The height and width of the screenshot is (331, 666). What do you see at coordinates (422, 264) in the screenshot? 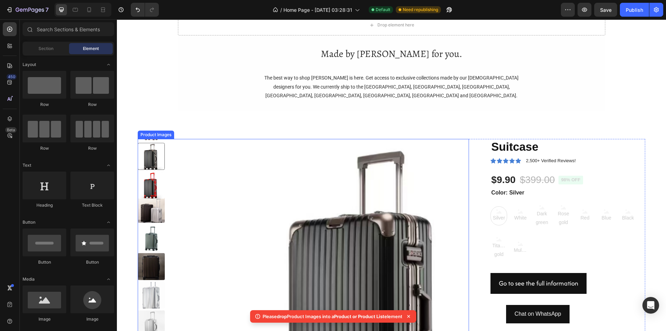
I see `a: Go to see the full information` at bounding box center [422, 264].